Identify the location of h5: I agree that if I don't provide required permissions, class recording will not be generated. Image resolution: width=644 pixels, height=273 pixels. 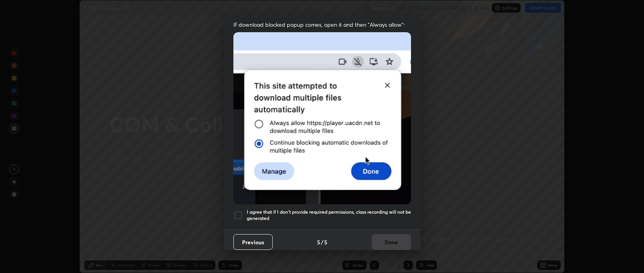
(329, 214).